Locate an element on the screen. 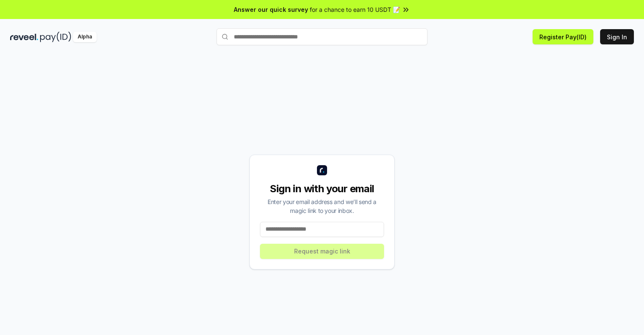 Image resolution: width=644 pixels, height=335 pixels. span: for a chance to earn 10 USDT 📝 is located at coordinates (355, 9).